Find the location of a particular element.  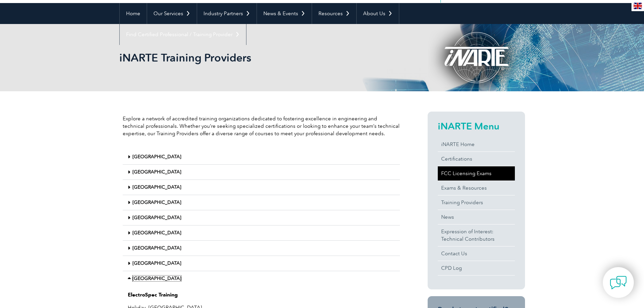

img: contact-chat.png is located at coordinates (618, 283).